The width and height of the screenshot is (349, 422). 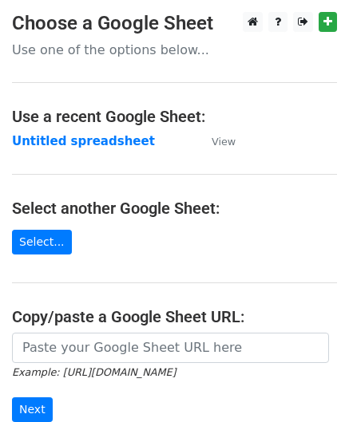 What do you see at coordinates (83, 141) in the screenshot?
I see `a: Untitled spreadsheet` at bounding box center [83, 141].